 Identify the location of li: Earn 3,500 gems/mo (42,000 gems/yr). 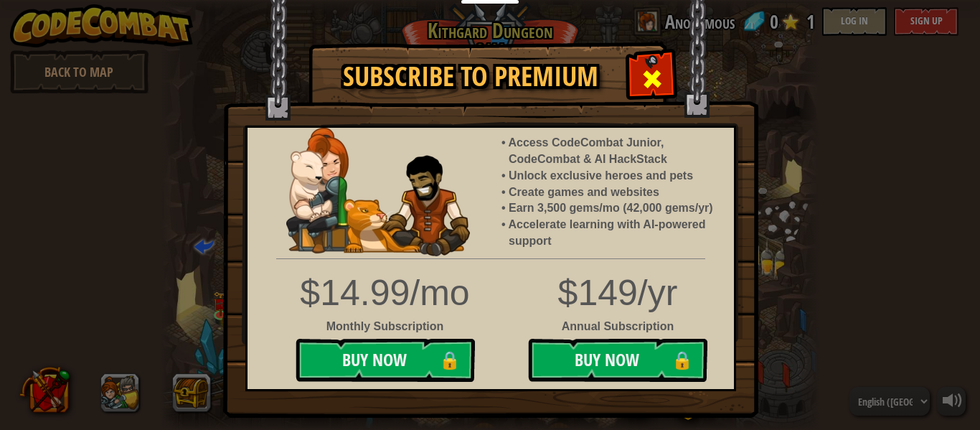
(614, 208).